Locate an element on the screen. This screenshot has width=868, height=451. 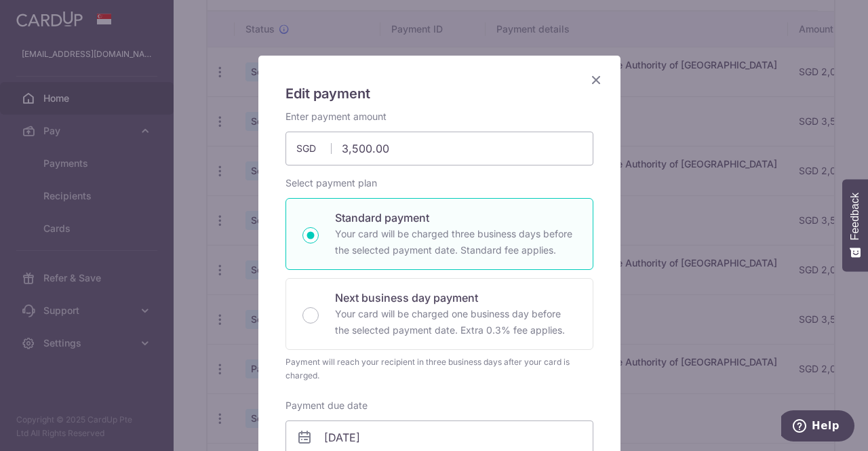
span: Feedback is located at coordinates (855, 217).